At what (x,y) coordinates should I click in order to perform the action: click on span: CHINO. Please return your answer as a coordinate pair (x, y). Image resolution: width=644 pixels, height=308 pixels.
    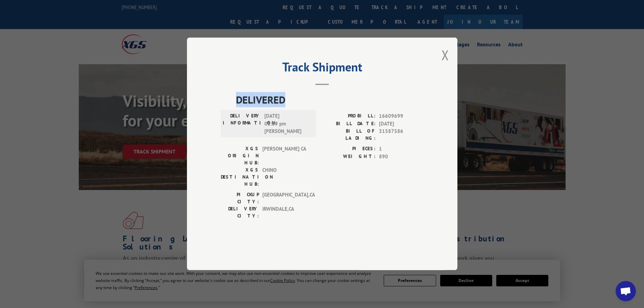
    Looking at the image, I should click on (285, 177).